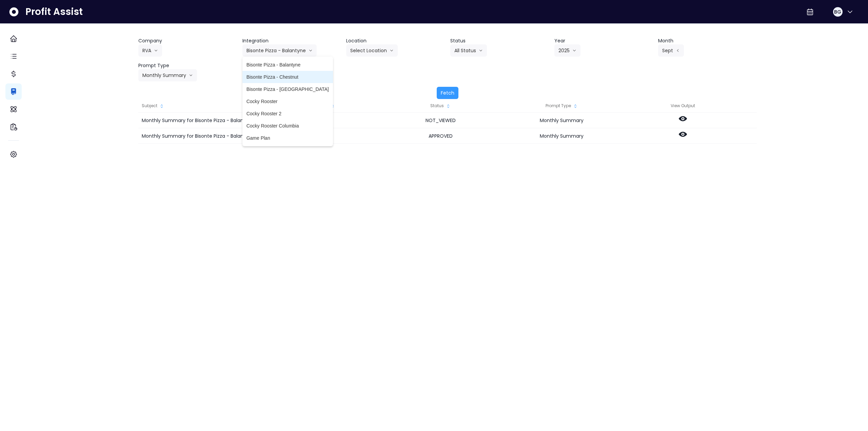 This screenshot has width=868, height=431. I want to click on span: Bisonte Pizza - Balantyne, so click(288, 65).